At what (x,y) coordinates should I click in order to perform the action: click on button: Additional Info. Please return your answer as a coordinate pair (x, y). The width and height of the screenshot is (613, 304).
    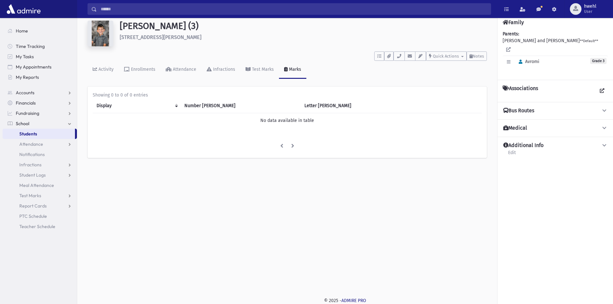
    Looking at the image, I should click on (555, 145).